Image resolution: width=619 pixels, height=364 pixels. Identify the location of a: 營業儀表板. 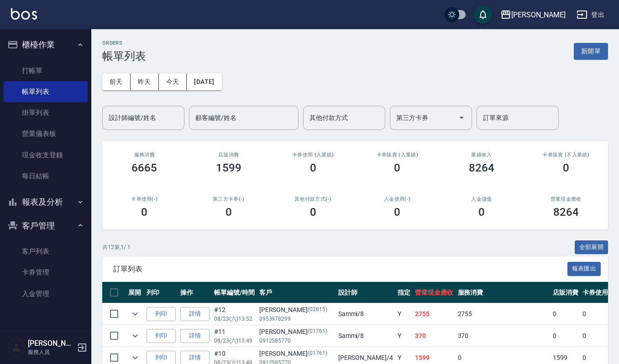
(45, 134).